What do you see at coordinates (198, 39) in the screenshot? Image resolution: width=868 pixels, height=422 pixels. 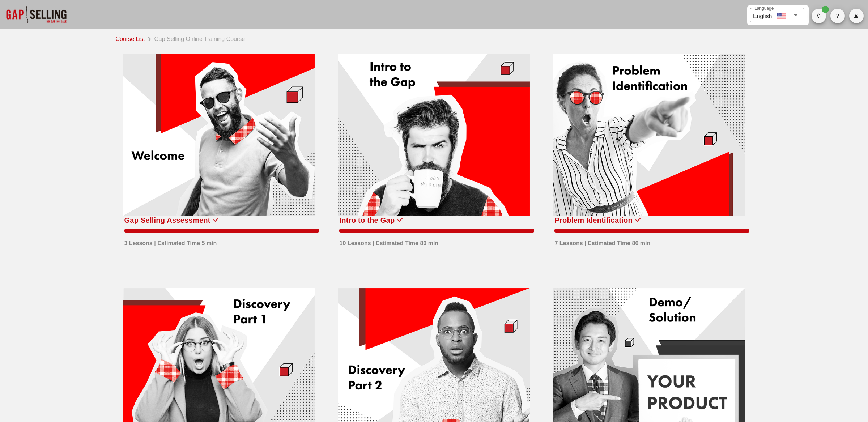 I see `div: Gap Selling Online Training Course` at bounding box center [198, 39].